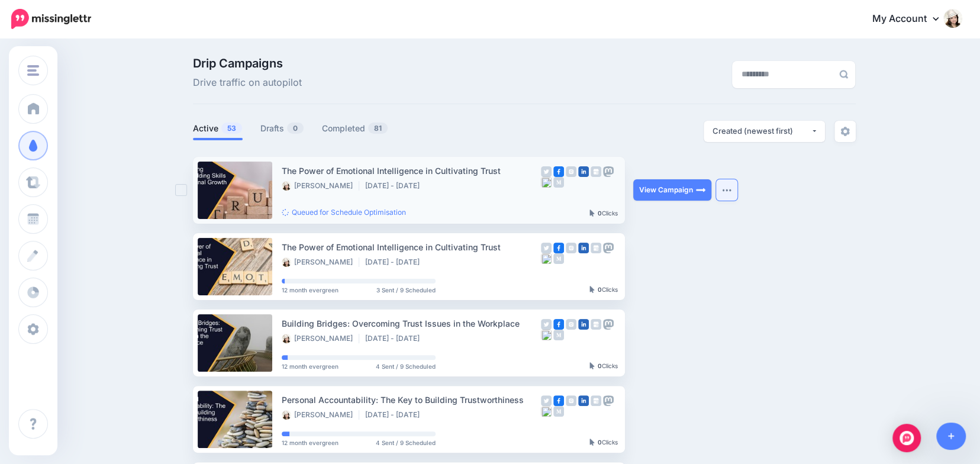 Image resolution: width=980 pixels, height=464 pixels. I want to click on img: search-grey-6.png, so click(843, 74).